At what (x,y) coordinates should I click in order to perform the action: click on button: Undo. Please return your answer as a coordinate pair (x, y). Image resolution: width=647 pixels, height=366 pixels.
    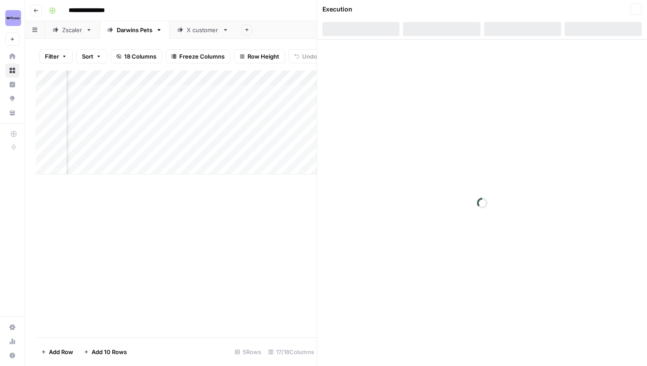
    Looking at the image, I should click on (306, 56).